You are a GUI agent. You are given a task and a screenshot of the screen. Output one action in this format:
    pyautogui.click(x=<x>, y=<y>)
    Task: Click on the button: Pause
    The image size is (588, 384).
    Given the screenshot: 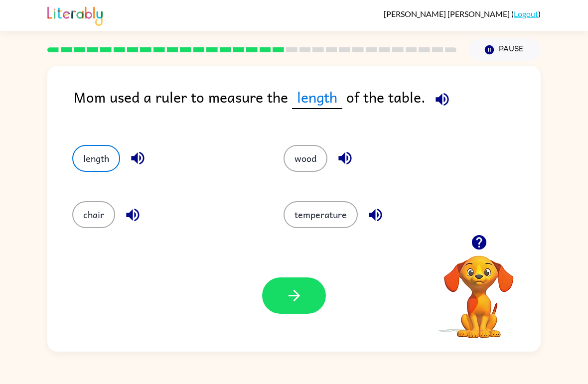 What is the action you would take?
    pyautogui.click(x=504, y=50)
    